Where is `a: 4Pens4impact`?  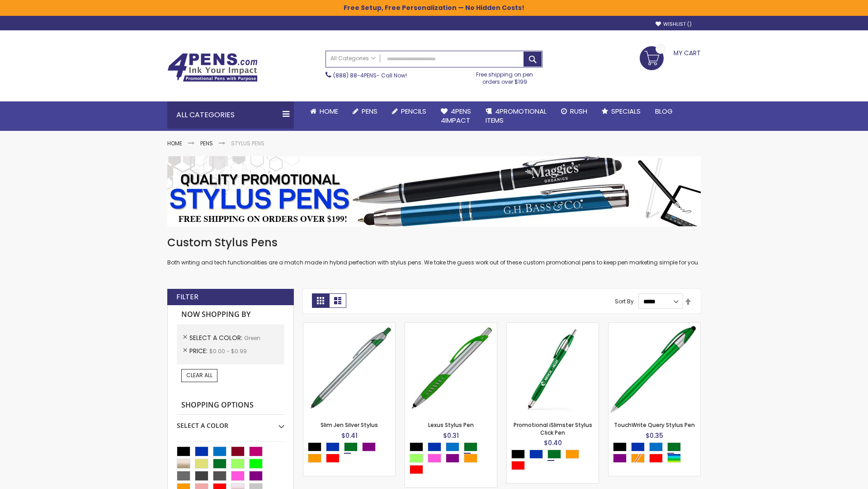 a: 4Pens4impact is located at coordinates (456, 116).